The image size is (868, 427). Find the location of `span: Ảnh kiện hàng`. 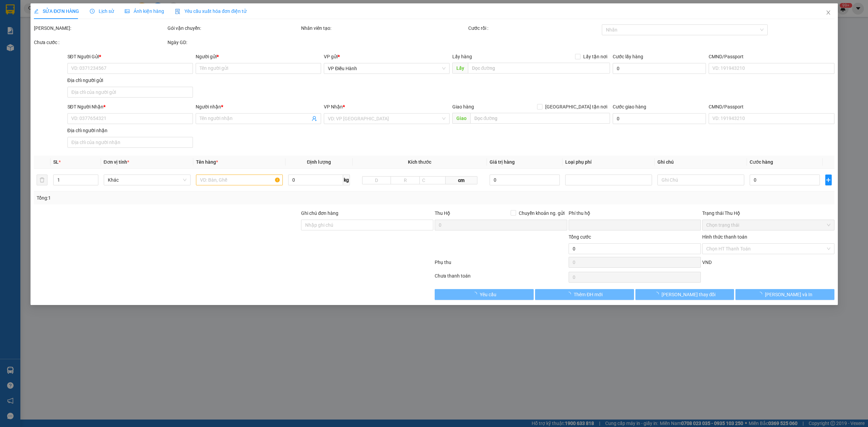

span: Ảnh kiện hàng is located at coordinates (145, 11).